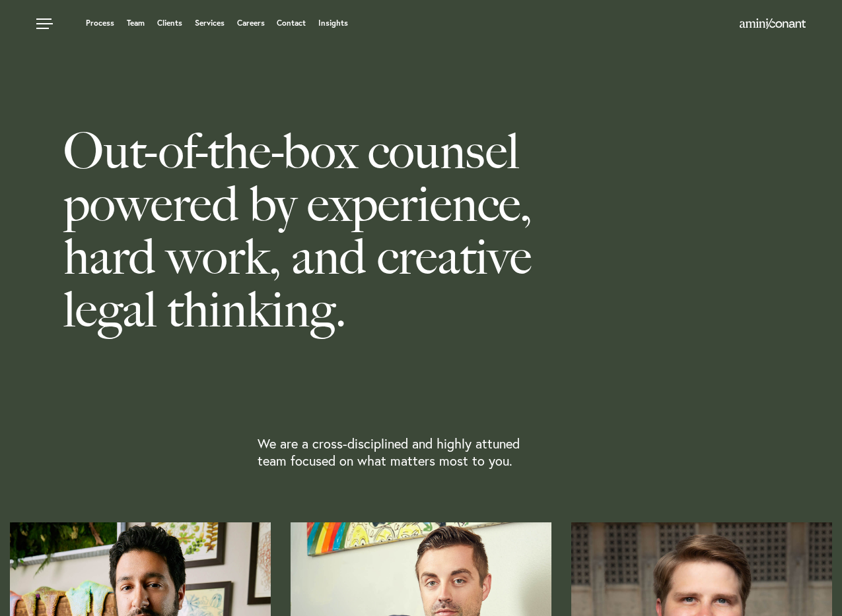 The width and height of the screenshot is (842, 616). I want to click on img: Amini & Conant, so click(773, 24).